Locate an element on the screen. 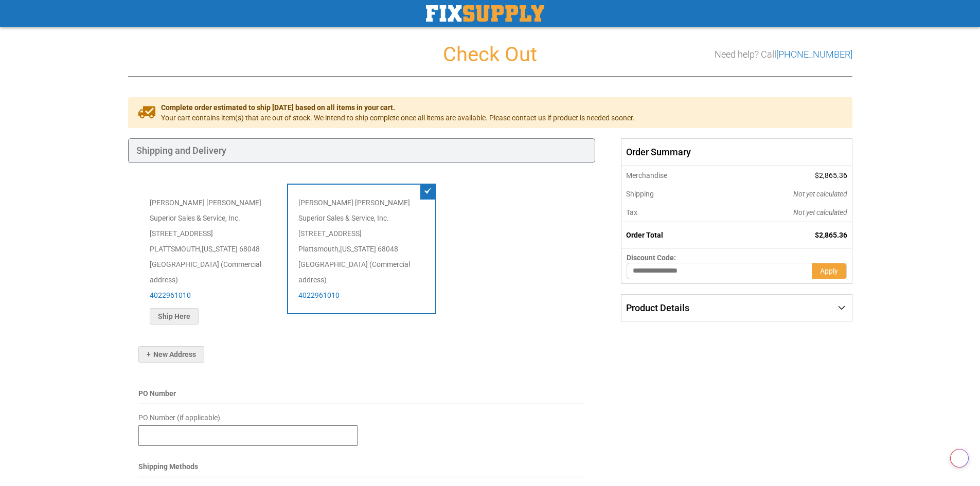 This screenshot has width=980, height=486. button: Ship Here is located at coordinates (174, 316).